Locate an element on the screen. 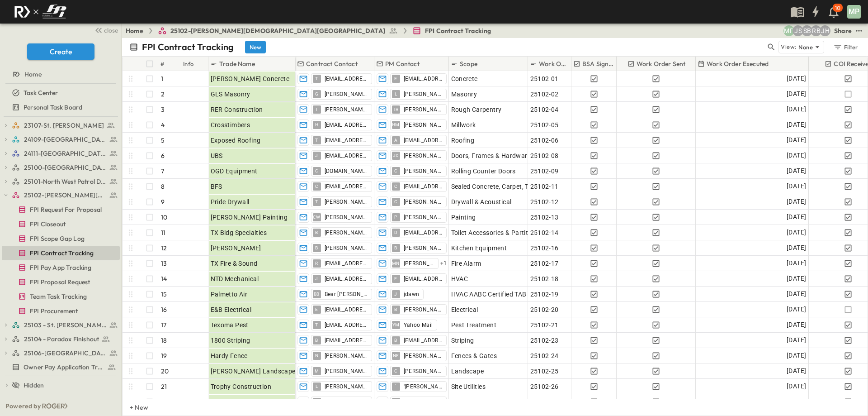 The height and width of the screenshot is (416, 868). div: Sterling Barnett (sterling@fpibuilders.com) is located at coordinates (807, 31).